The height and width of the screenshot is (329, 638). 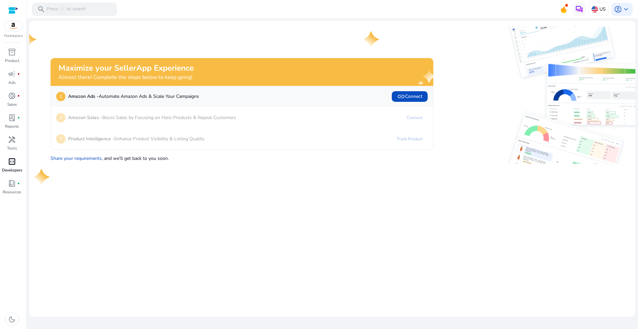 I want to click on b: Product Intelligence -, so click(x=91, y=139).